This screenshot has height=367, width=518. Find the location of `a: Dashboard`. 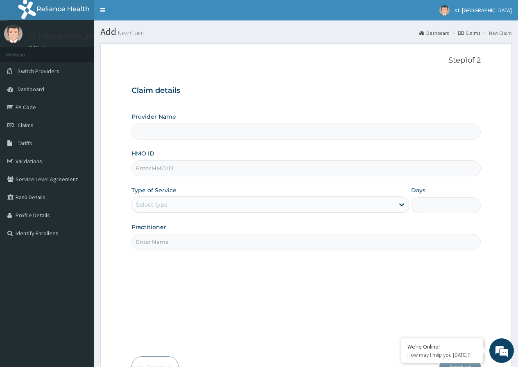

a: Dashboard is located at coordinates (434, 33).